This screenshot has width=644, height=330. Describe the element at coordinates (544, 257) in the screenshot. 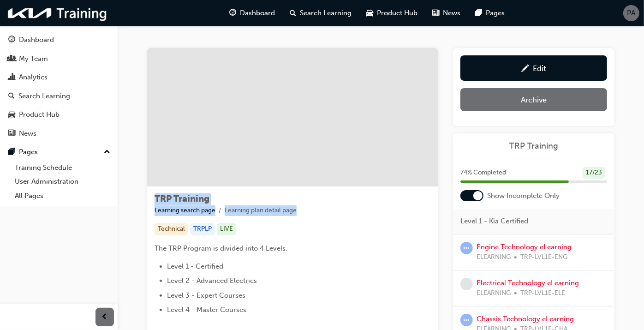

I see `span: TRP-LVL1E-ENG` at that location.